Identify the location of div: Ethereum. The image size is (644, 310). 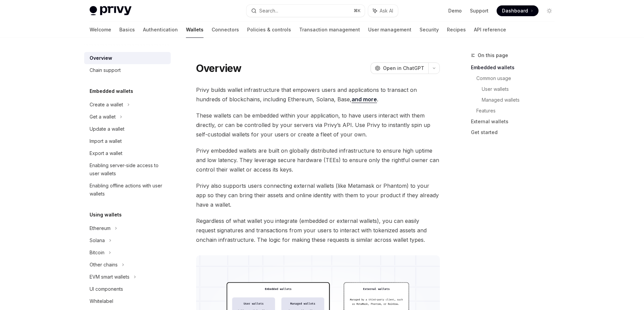
(100, 228).